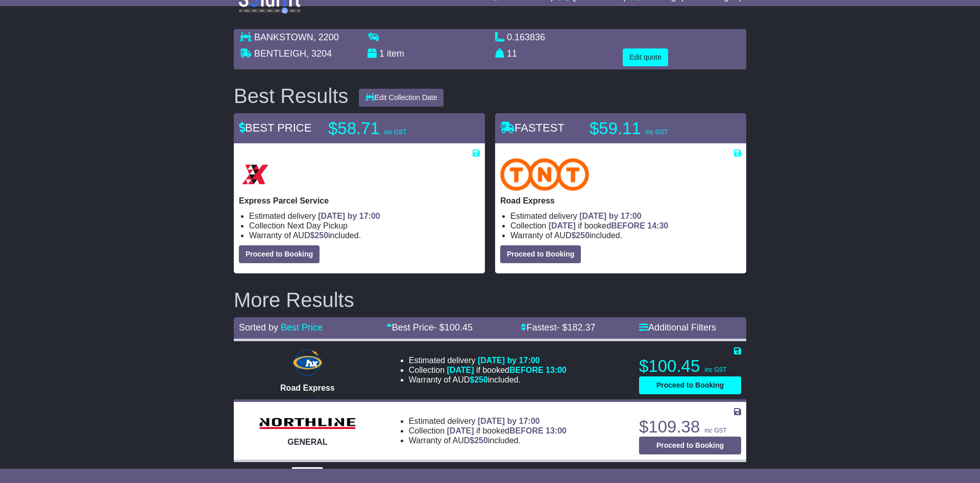 The width and height of the screenshot is (980, 483). What do you see at coordinates (401, 98) in the screenshot?
I see `button: Edit Collection Date` at bounding box center [401, 98].